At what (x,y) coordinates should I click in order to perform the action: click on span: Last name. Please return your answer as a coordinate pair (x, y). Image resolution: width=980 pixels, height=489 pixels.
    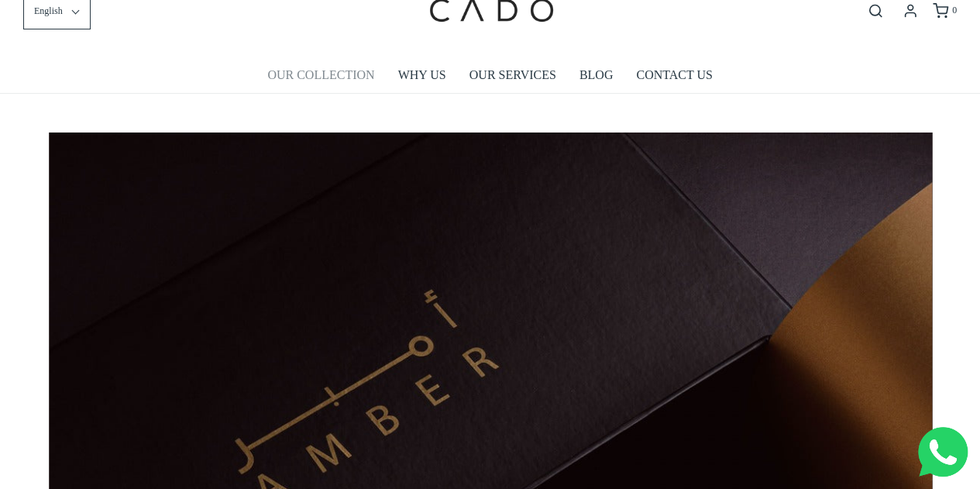
    Looking at the image, I should click on (467, 8).